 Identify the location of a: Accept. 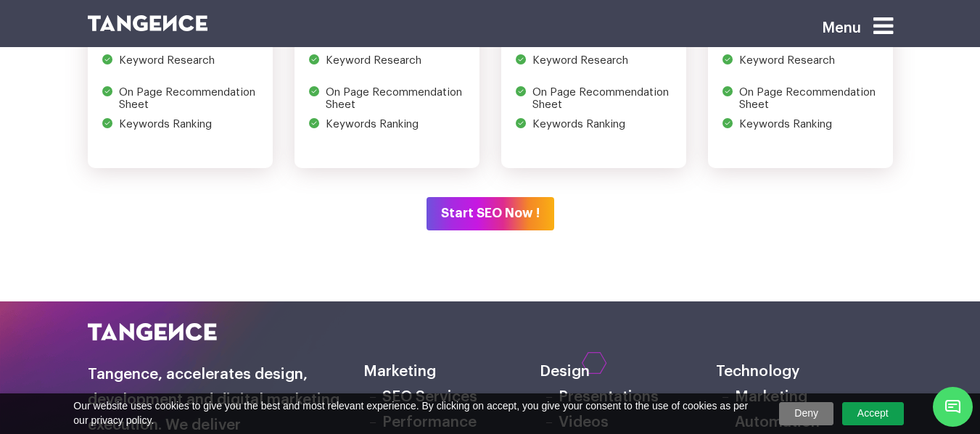
(872, 414).